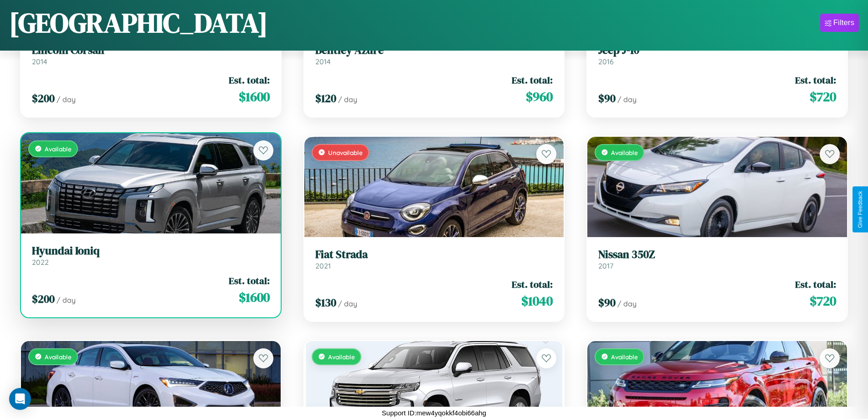 The height and width of the screenshot is (419, 868). What do you see at coordinates (717, 259) in the screenshot?
I see `a: Nissan 350Z2017` at bounding box center [717, 259].